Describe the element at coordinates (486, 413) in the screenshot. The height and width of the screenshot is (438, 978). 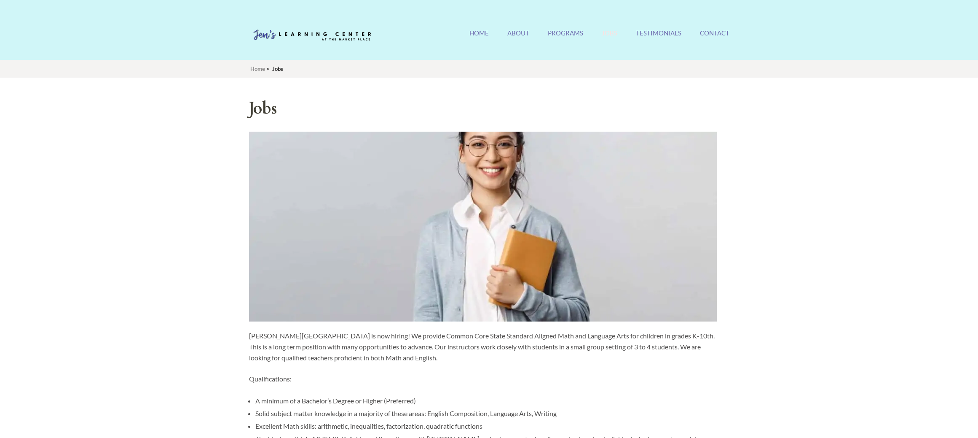
I see `li: Solid subject matter knowledge in a majority of these areas: English Composition, Language Arts, ...` at that location.